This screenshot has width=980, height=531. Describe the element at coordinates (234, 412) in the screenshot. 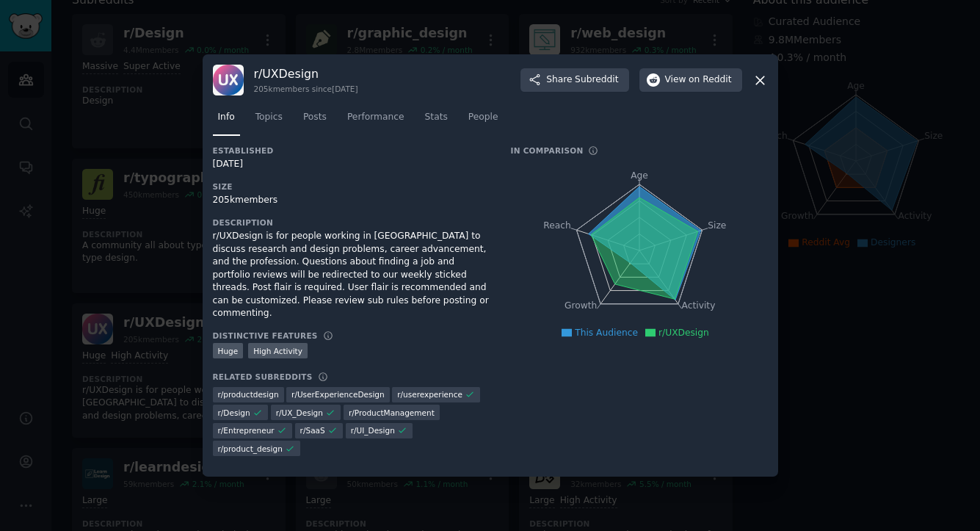

I see `span: r/ Design` at that location.